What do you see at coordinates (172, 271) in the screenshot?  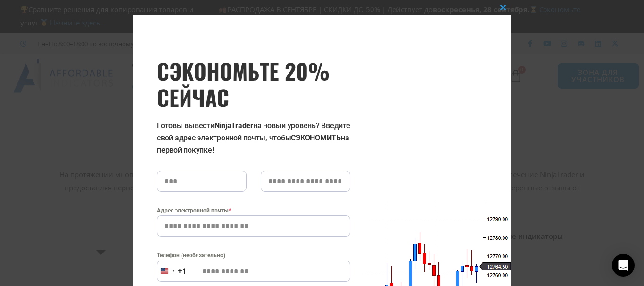 I see `button: Выбранная страна` at bounding box center [172, 271].